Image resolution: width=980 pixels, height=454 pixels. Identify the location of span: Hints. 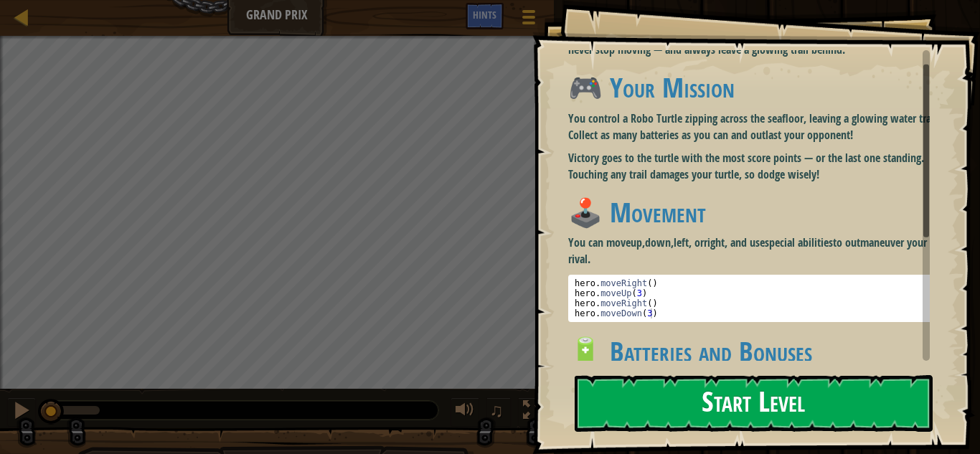
(484, 15).